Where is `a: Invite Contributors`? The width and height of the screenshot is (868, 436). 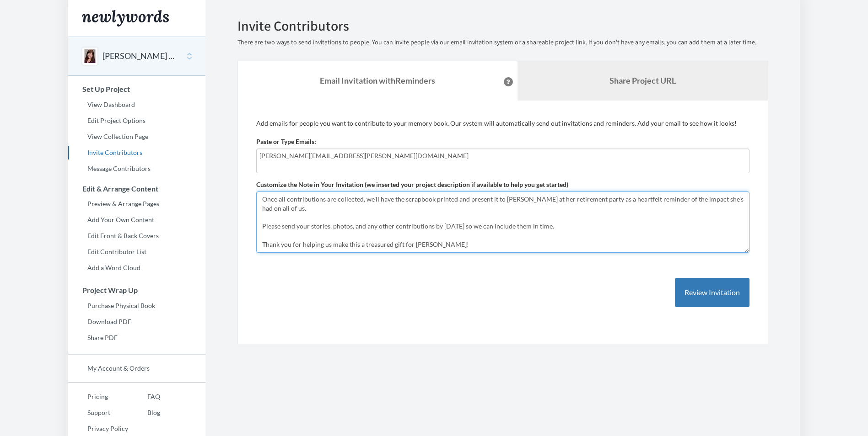
a: Invite Contributors is located at coordinates (137, 153).